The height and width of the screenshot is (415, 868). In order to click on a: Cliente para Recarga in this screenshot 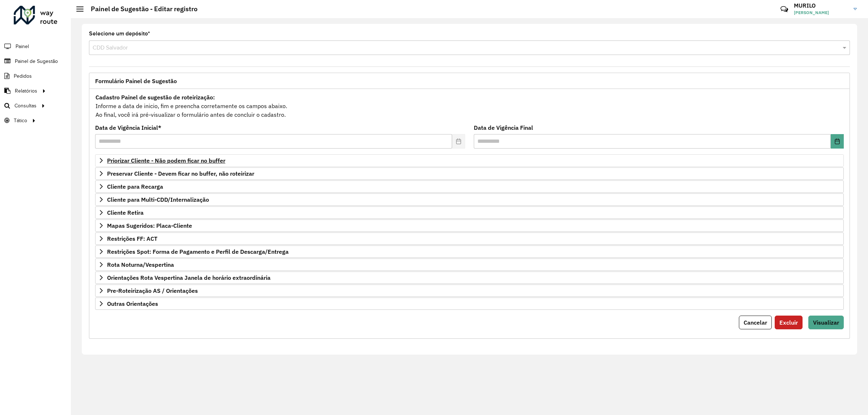, I will do `click(469, 186)`.